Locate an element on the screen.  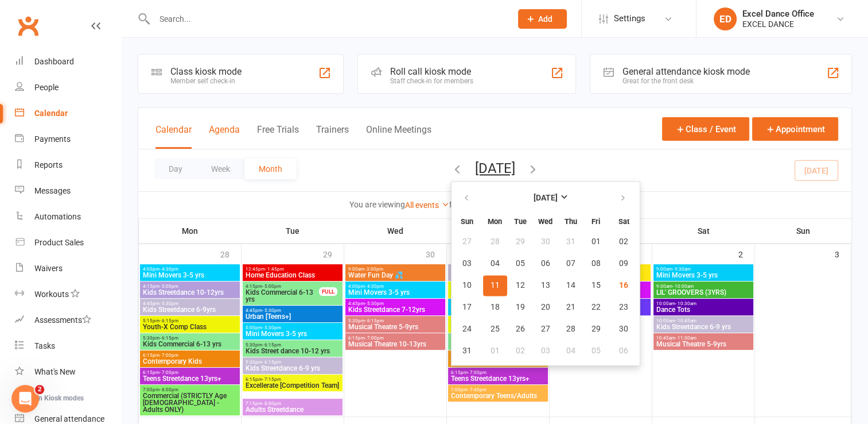
span: 01 is located at coordinates (596, 241).